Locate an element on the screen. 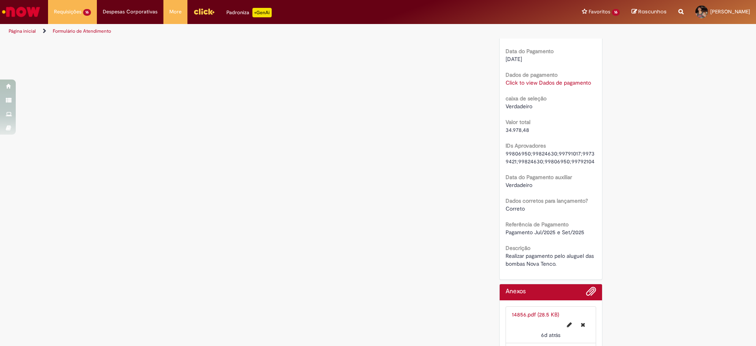 The width and height of the screenshot is (756, 346). a: Click to view Dados de pagamento is located at coordinates (548, 83).